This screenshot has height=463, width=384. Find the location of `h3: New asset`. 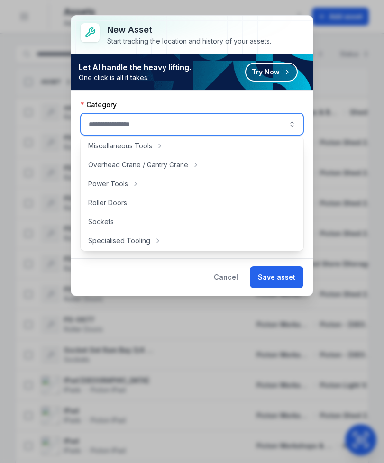

h3: New asset is located at coordinates (189, 30).